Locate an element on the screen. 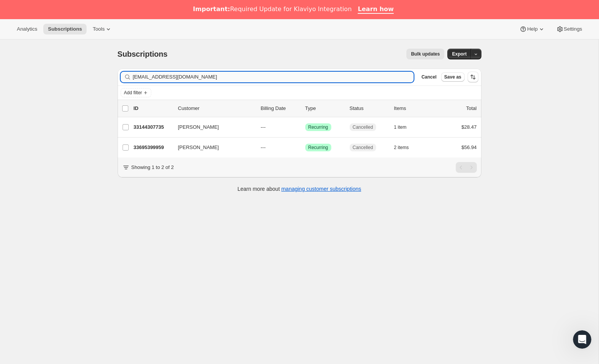 The image size is (599, 364). input: Filter subscribers is located at coordinates (273, 77).